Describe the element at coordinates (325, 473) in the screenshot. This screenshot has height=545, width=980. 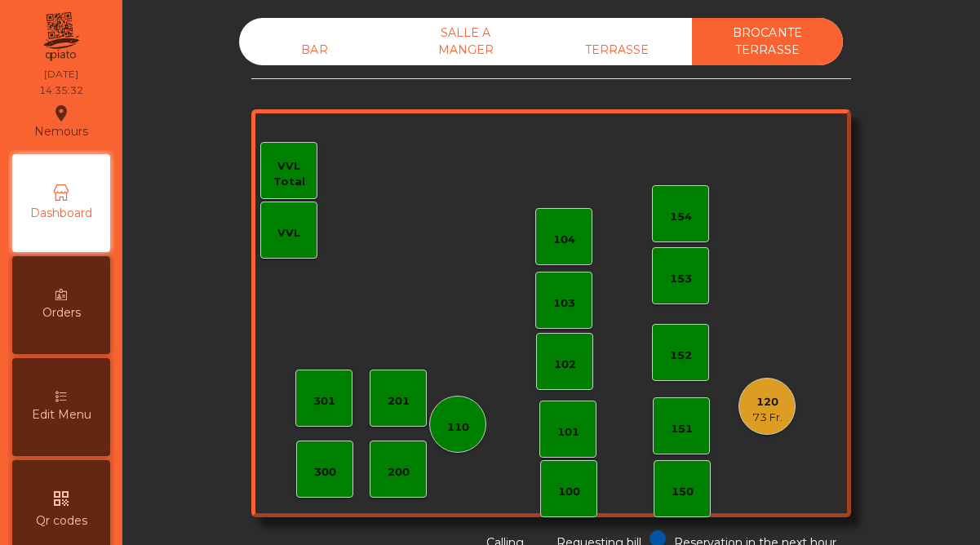
I see `div: 300` at that location.